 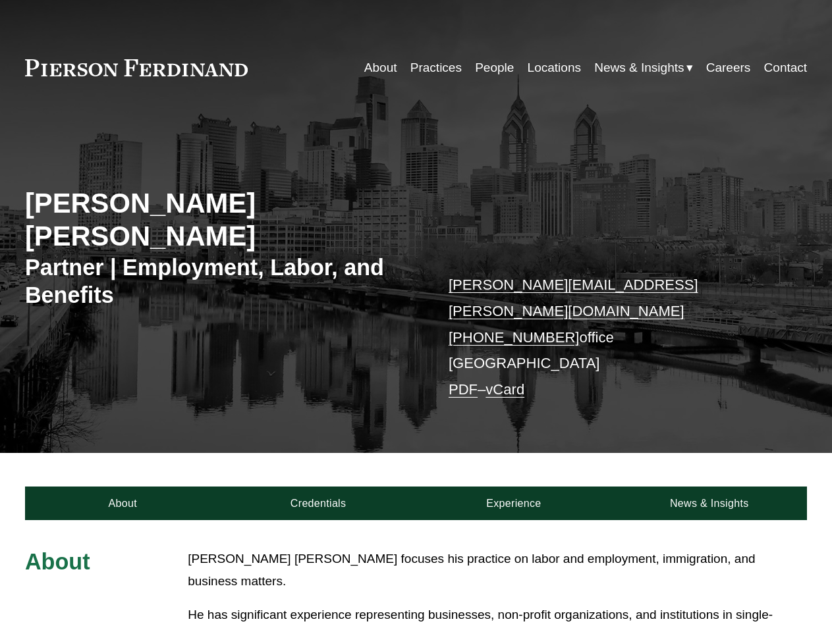 What do you see at coordinates (494, 68) in the screenshot?
I see `a: People` at bounding box center [494, 68].